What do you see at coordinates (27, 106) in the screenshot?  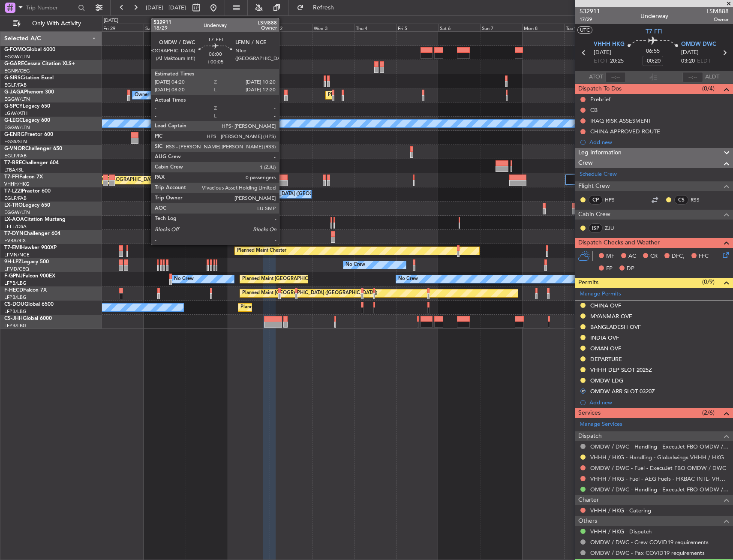 I see `a: G-SPCYLegacy 650` at bounding box center [27, 106].